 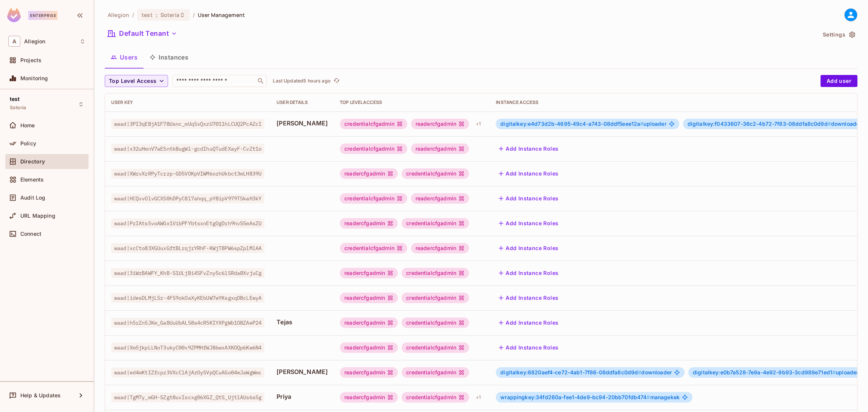 What do you see at coordinates (118, 15) in the screenshot?
I see `span: the active workspace` at bounding box center [118, 15].